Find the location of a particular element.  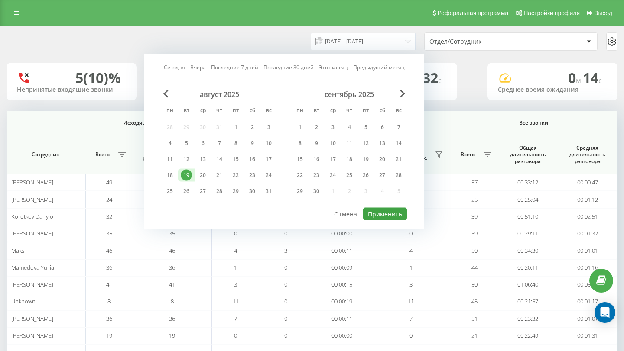

div: вс 24 авг. 2025 г. is located at coordinates (268, 175).